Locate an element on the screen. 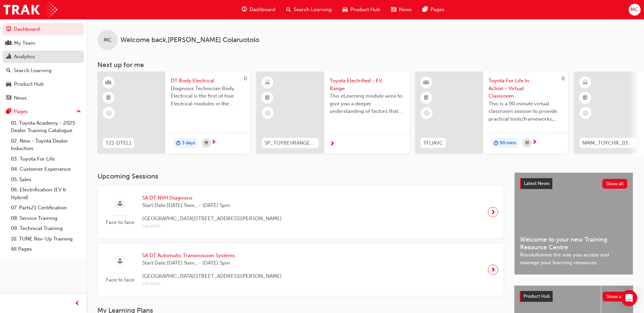  a: Latest NewsShow allWelcome to your new Training Resource CentreRevolutionise the way you access a... is located at coordinates (574, 224).